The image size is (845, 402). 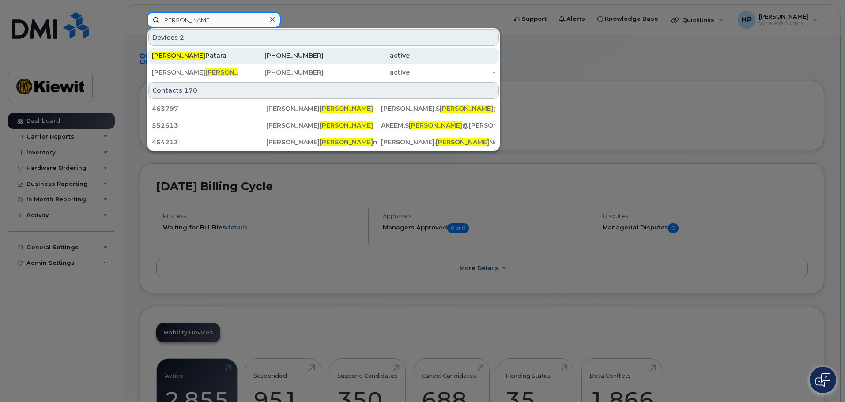 What do you see at coordinates (822, 380) in the screenshot?
I see `img: Open chat` at bounding box center [822, 380].